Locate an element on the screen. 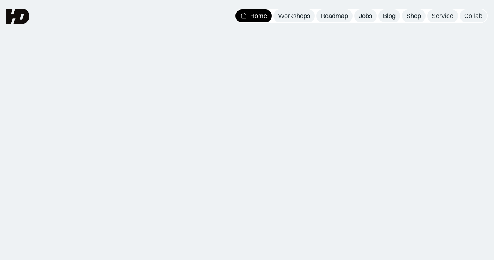 The height and width of the screenshot is (260, 494). a: Collab is located at coordinates (473, 16).